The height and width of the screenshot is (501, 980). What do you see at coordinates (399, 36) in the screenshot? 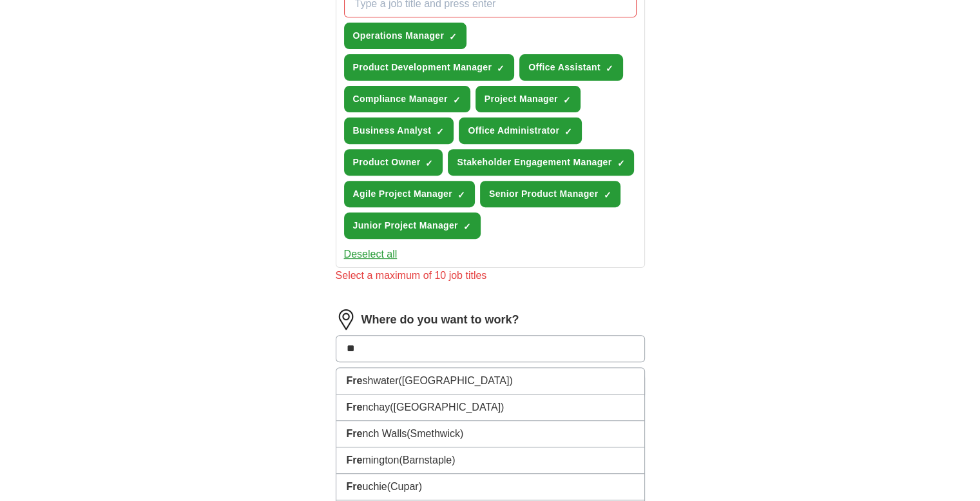
I see `span: Operations Manager` at bounding box center [399, 36].